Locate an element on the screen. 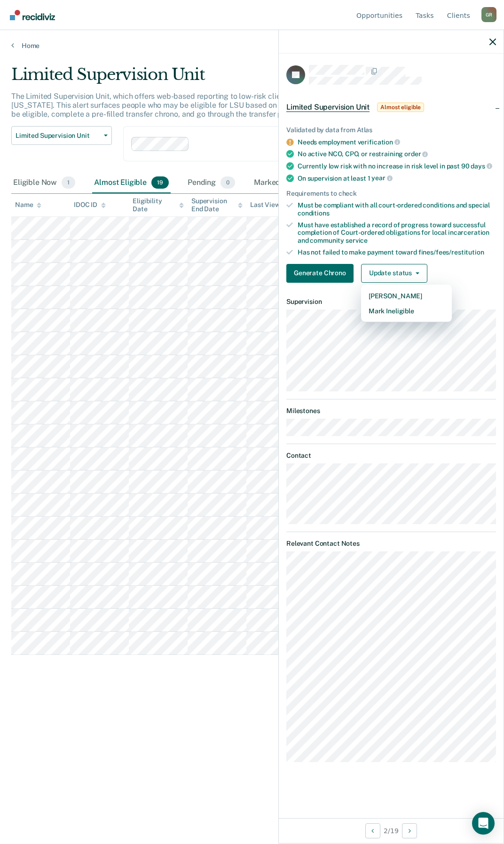 The height and width of the screenshot is (844, 504). div: Almost Eligible is located at coordinates (131, 183).